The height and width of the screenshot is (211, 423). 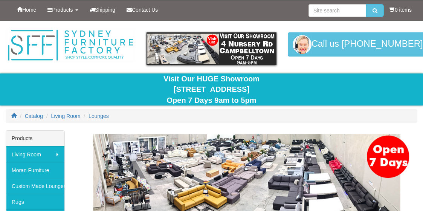 What do you see at coordinates (337, 11) in the screenshot?
I see `input: Site search` at bounding box center [337, 11].